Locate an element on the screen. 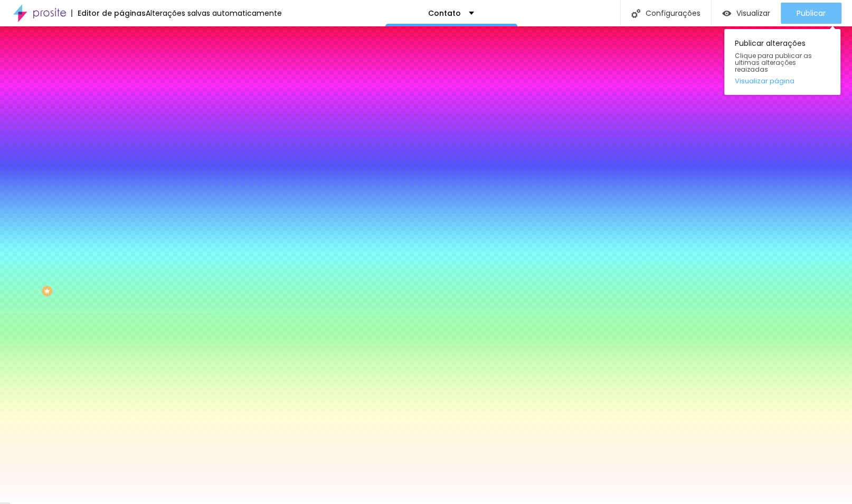  img: Icone is located at coordinates (636, 13).